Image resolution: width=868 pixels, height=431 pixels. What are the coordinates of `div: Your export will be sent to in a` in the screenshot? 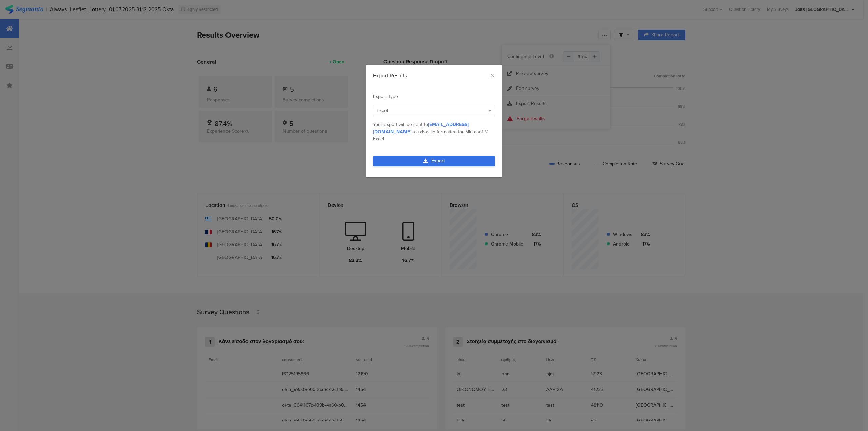 It's located at (434, 131).